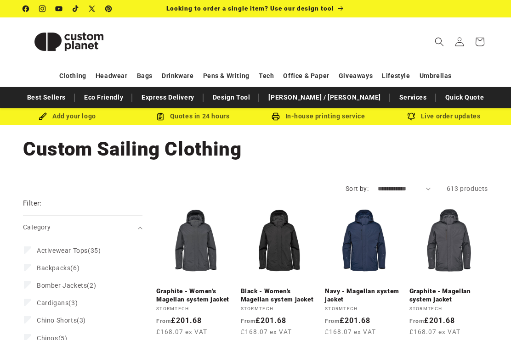 The width and height of the screenshot is (511, 340). Describe the element at coordinates (232, 97) in the screenshot. I see `a: Design Tool` at that location.